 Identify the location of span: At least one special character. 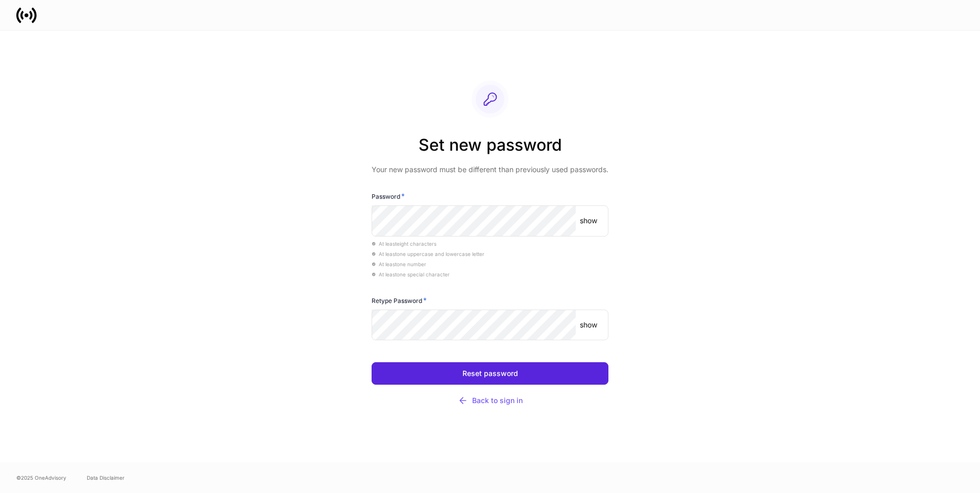
(410, 275).